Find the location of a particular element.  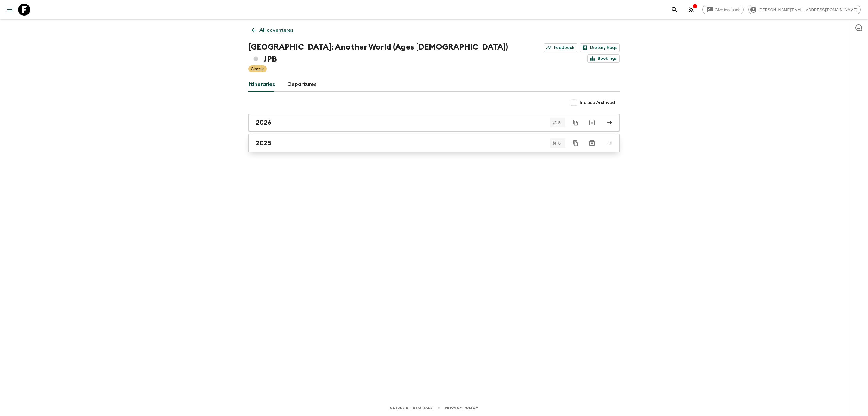

a: Departures is located at coordinates (302, 84).